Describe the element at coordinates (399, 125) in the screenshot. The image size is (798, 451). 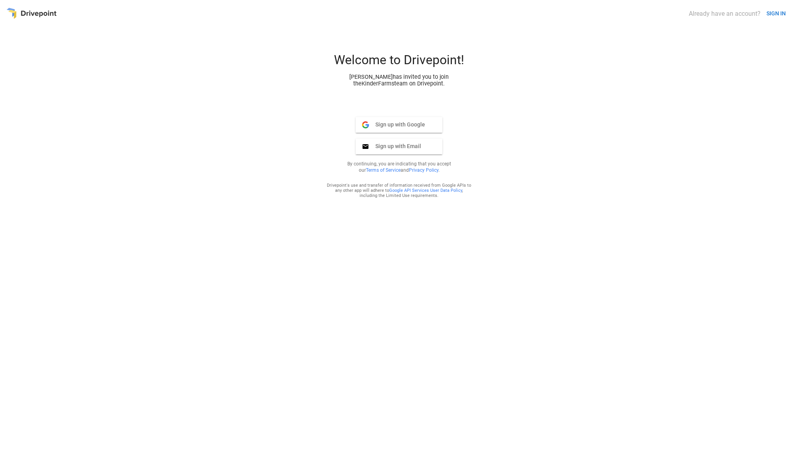
I see `button: Sign up with Google` at that location.